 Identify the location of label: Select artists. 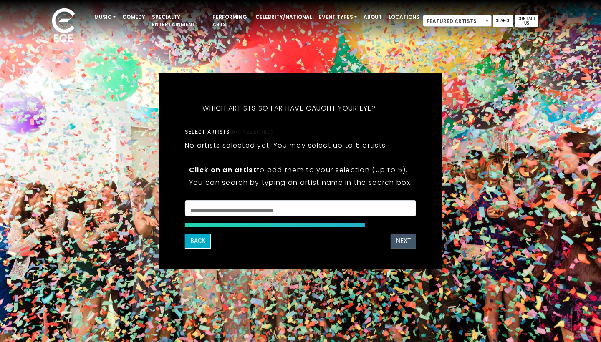
(229, 132).